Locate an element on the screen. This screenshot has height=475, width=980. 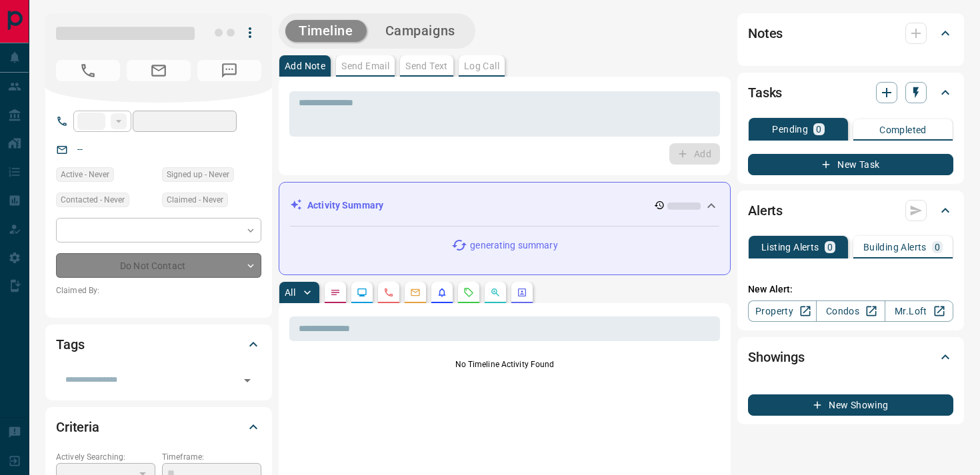
div: Showings is located at coordinates (850, 357).